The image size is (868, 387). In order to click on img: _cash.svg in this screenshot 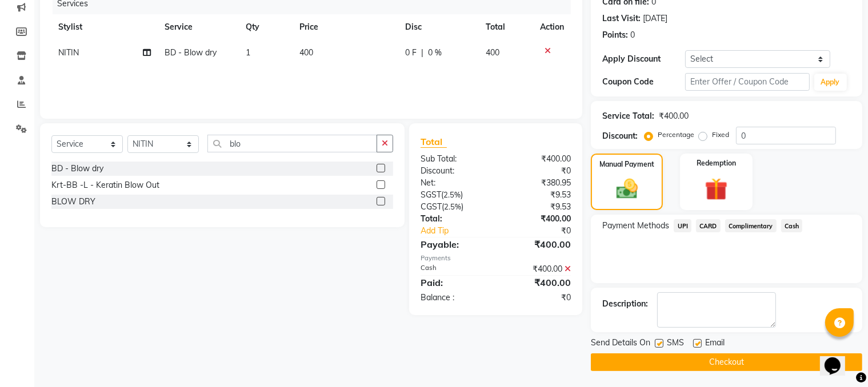, I will do `click(628, 189)`.